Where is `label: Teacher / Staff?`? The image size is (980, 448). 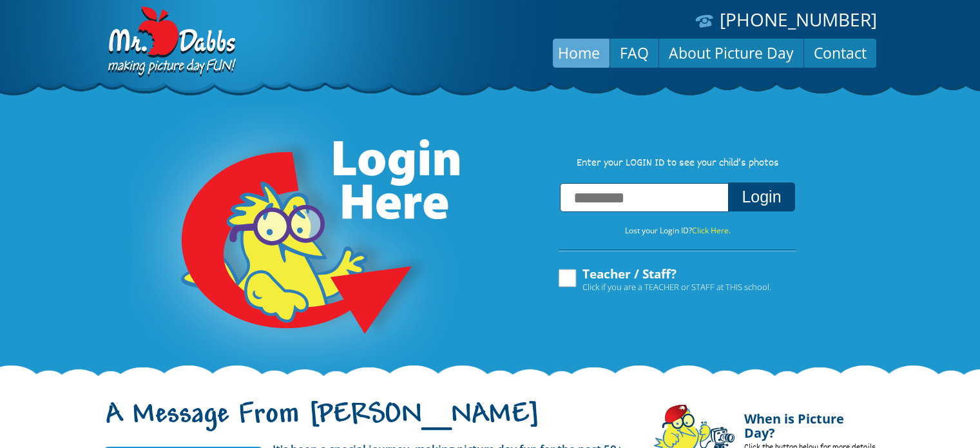
label: Teacher / Staff? is located at coordinates (664, 280).